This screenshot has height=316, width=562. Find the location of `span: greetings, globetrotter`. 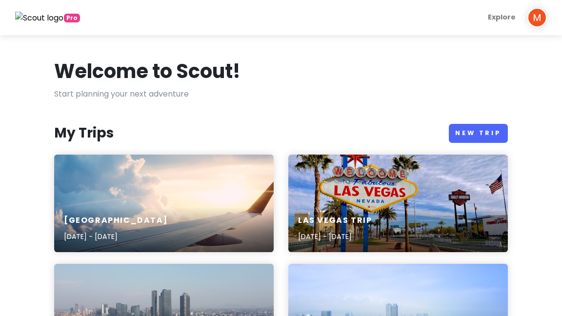

span: greetings, globetrotter is located at coordinates (72, 18).